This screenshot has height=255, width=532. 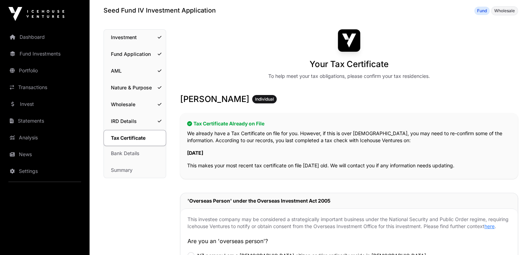 What do you see at coordinates (349, 201) in the screenshot?
I see `h2: 'Overseas Person' under the Overseas Investment Act 2005` at bounding box center [349, 201].